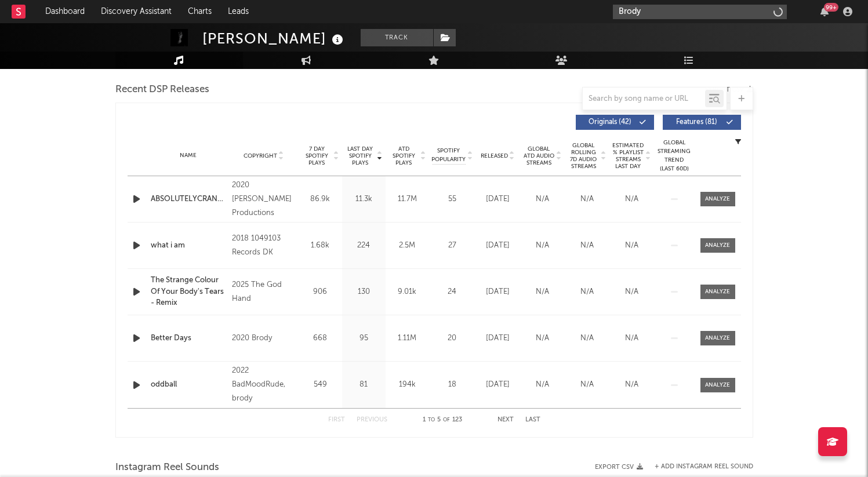 The image size is (868, 477). Describe the element at coordinates (363, 292) in the screenshot. I see `div: 130` at that location.